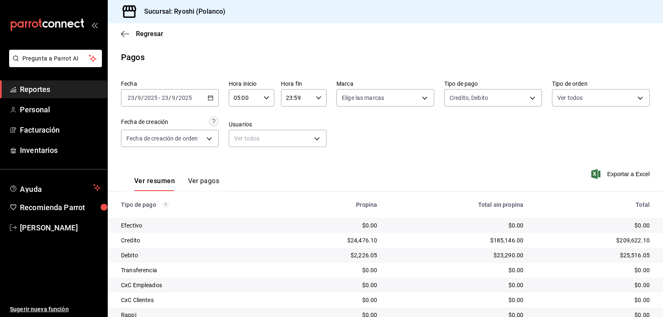 The image size is (663, 317). What do you see at coordinates (493, 84) in the screenshot?
I see `label: Tipo de pago` at bounding box center [493, 84].